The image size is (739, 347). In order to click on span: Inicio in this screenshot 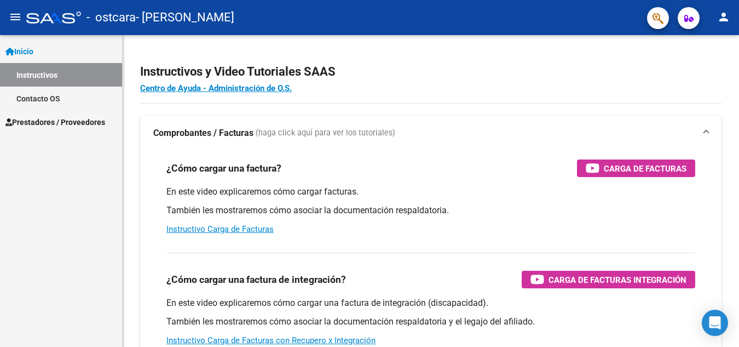, I will do `click(19, 51)`.